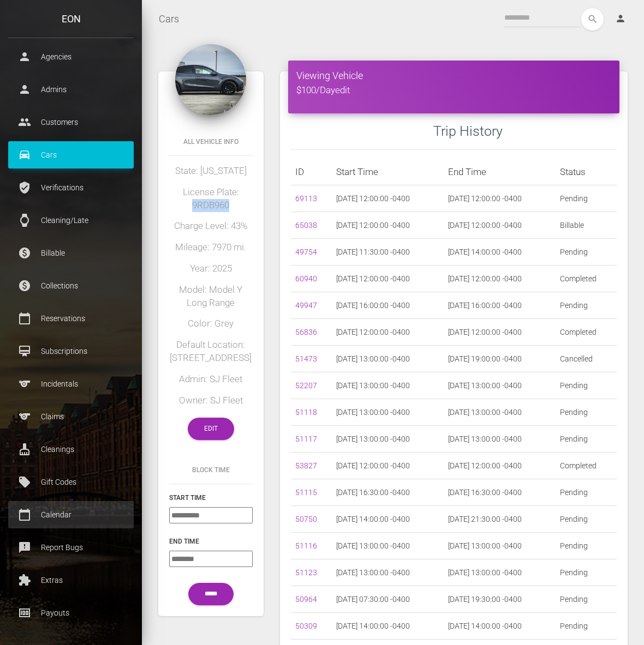 Image resolution: width=644 pixels, height=645 pixels. I want to click on h4: Viewing Vehicle, so click(454, 75).